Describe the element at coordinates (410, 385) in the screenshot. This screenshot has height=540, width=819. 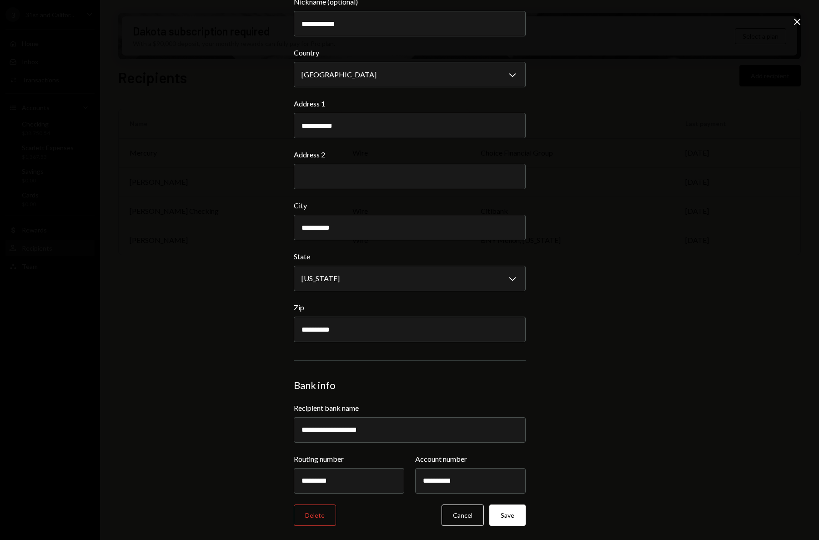
I see `div: Bank info` at that location.